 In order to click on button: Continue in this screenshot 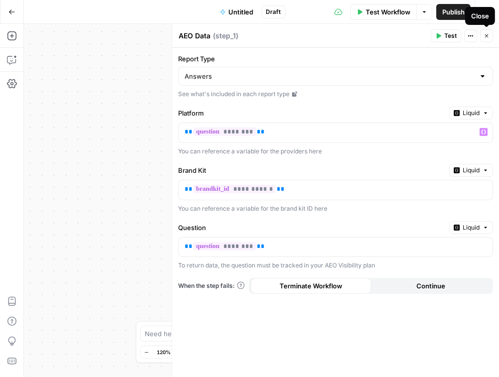, I will do `click(431, 286)`.